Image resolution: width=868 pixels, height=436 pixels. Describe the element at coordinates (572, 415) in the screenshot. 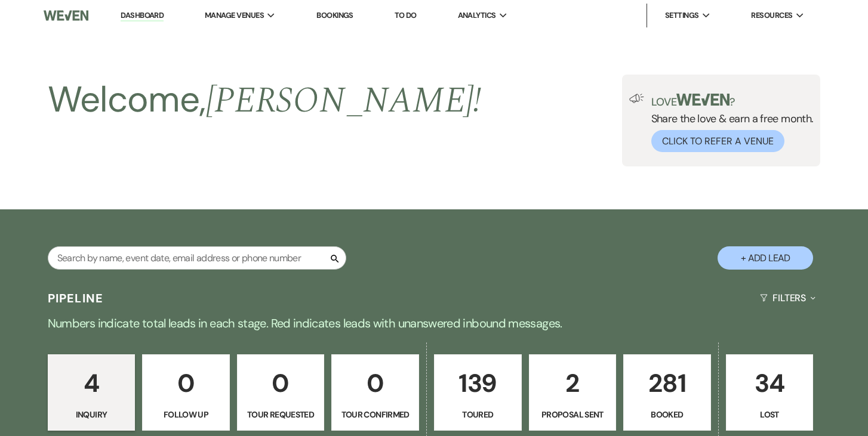

I see `p: Proposal Sent` at that location.